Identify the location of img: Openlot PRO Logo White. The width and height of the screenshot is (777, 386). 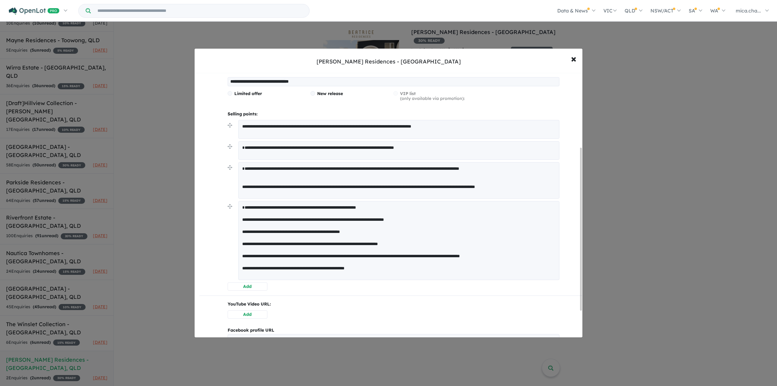
(34, 11).